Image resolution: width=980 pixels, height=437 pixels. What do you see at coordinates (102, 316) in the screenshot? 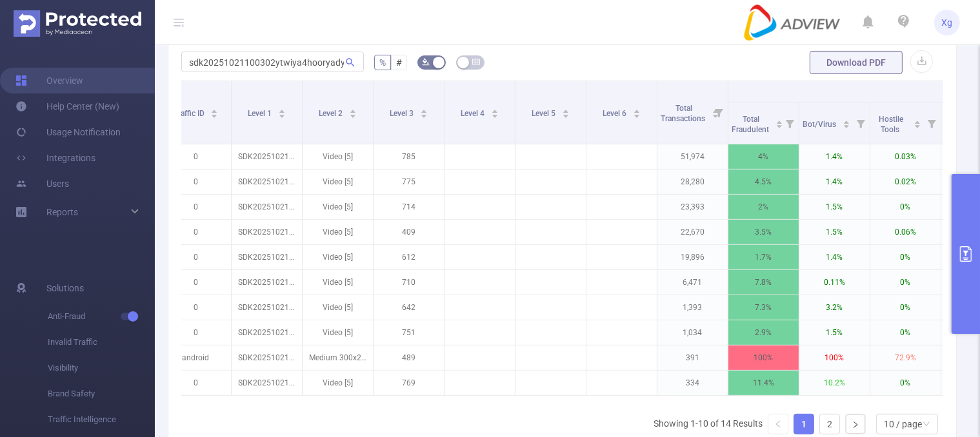
I see `span: Anti-Fraud` at bounding box center [102, 316].